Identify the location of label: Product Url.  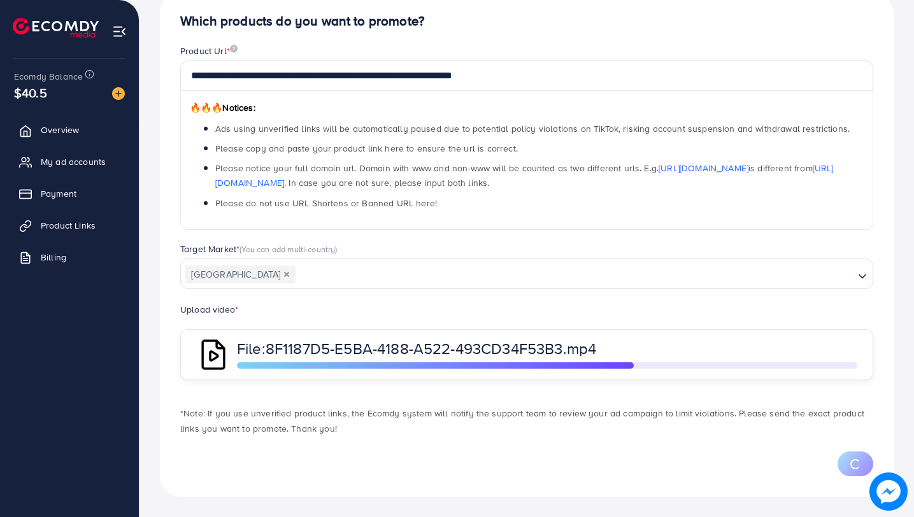
(209, 51).